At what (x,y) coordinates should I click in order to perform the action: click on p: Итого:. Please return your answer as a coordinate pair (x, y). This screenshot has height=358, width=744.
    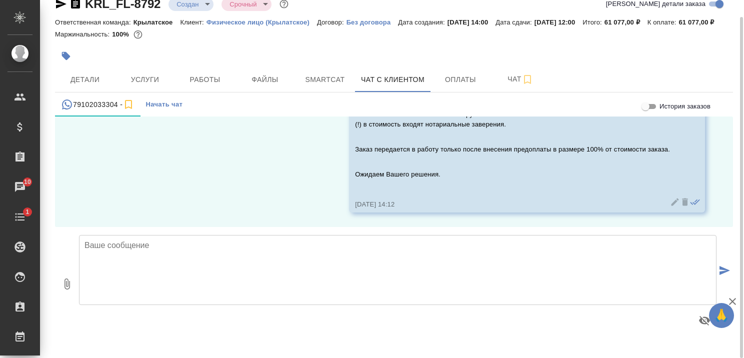
    Looking at the image, I should click on (593, 22).